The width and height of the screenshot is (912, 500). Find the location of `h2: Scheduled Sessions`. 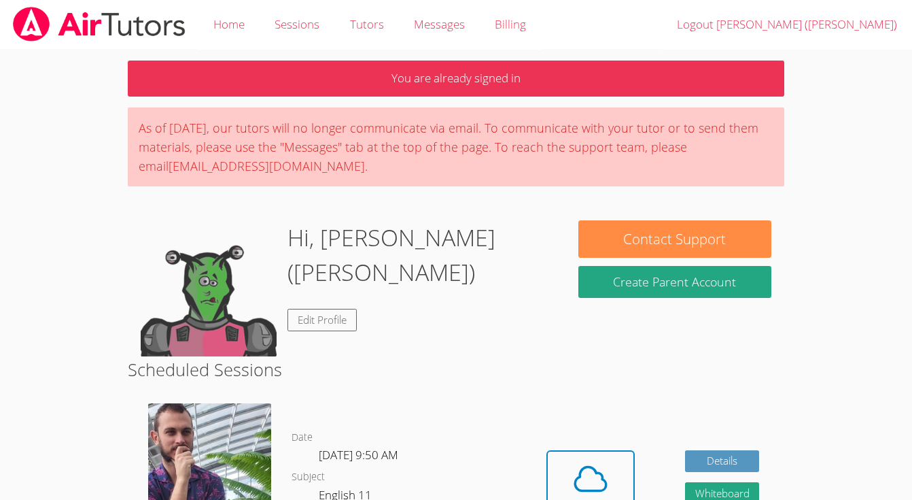

h2: Scheduled Sessions is located at coordinates (456, 369).